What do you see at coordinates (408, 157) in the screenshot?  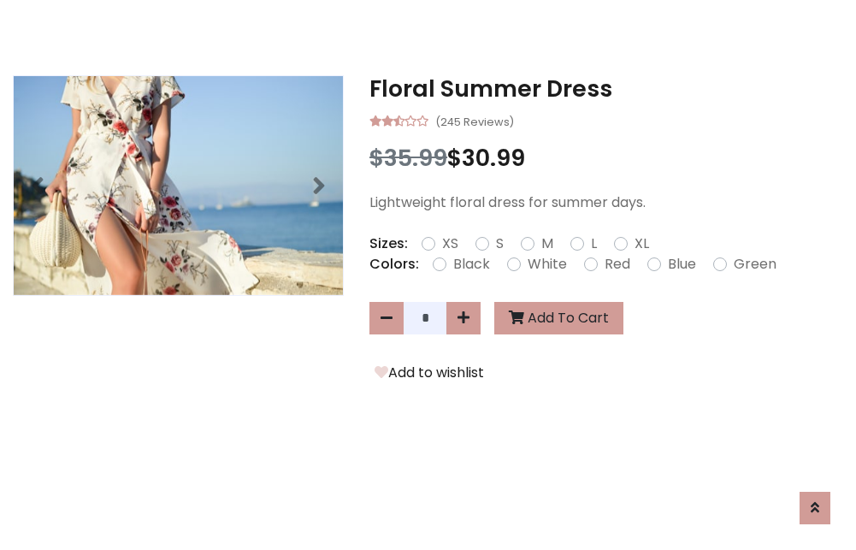 I see `span: $35.99` at bounding box center [408, 157].